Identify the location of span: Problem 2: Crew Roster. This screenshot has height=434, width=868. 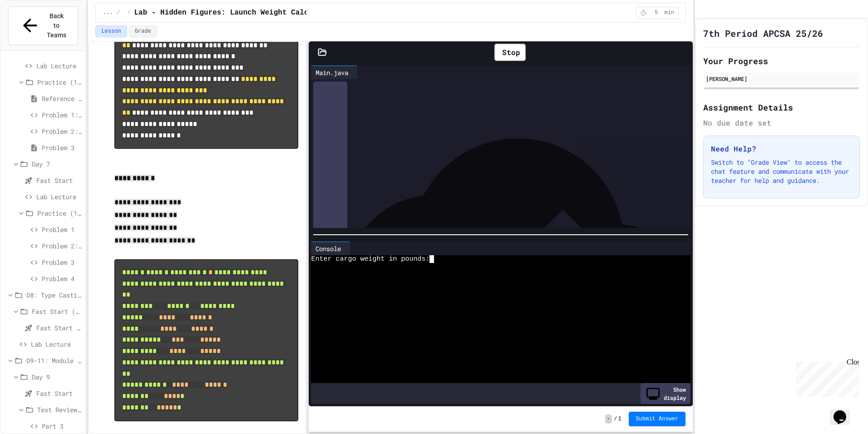
(62, 131).